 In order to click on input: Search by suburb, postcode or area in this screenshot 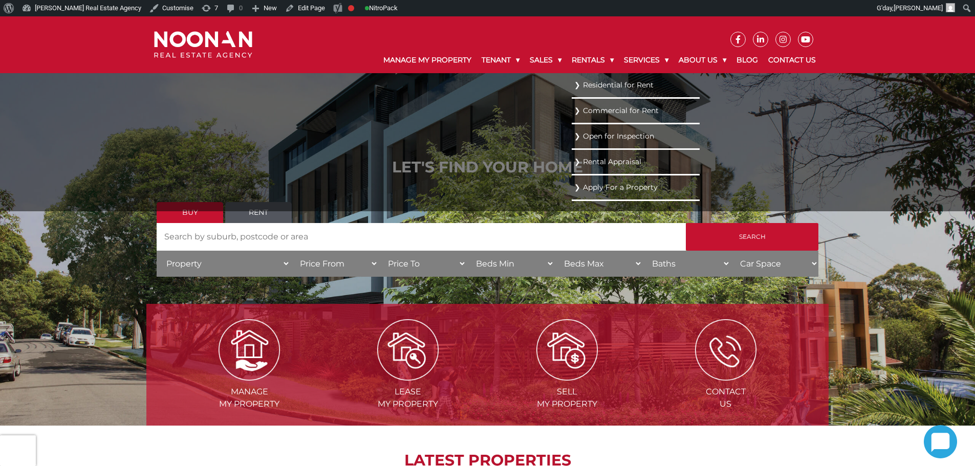, I will do `click(421, 237)`.